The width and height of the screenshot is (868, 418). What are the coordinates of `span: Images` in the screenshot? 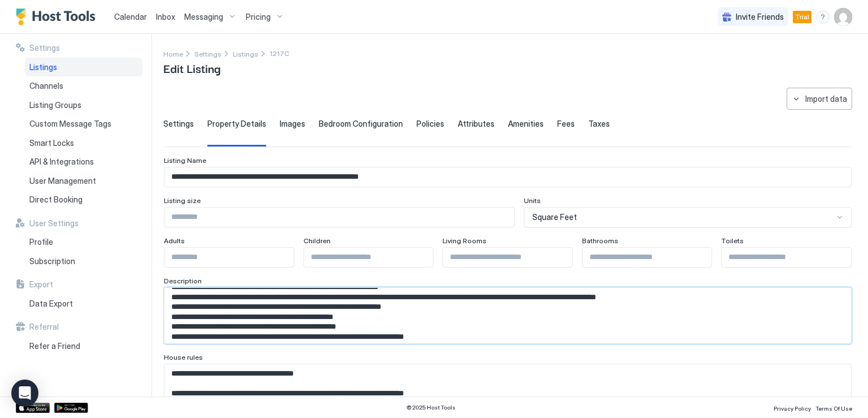 It's located at (292, 124).